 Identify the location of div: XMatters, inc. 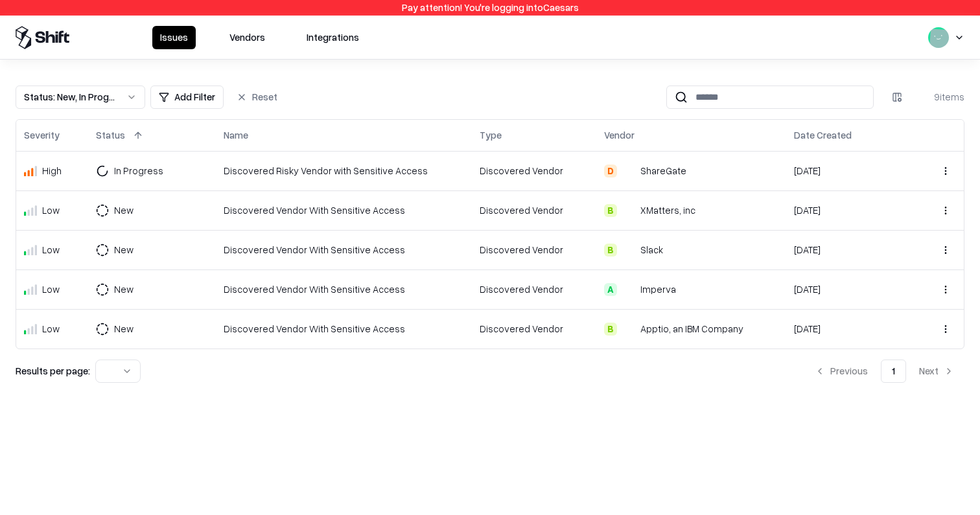
(668, 210).